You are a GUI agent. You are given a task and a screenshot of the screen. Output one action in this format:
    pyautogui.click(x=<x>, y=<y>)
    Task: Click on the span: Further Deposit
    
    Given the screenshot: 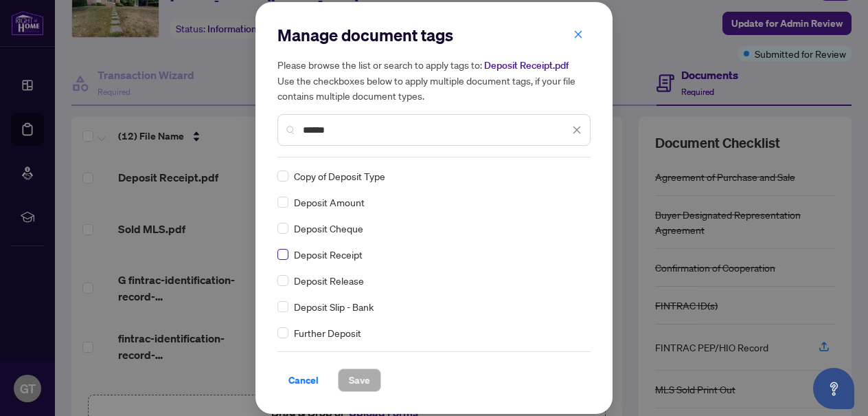 What is the action you would take?
    pyautogui.click(x=328, y=332)
    